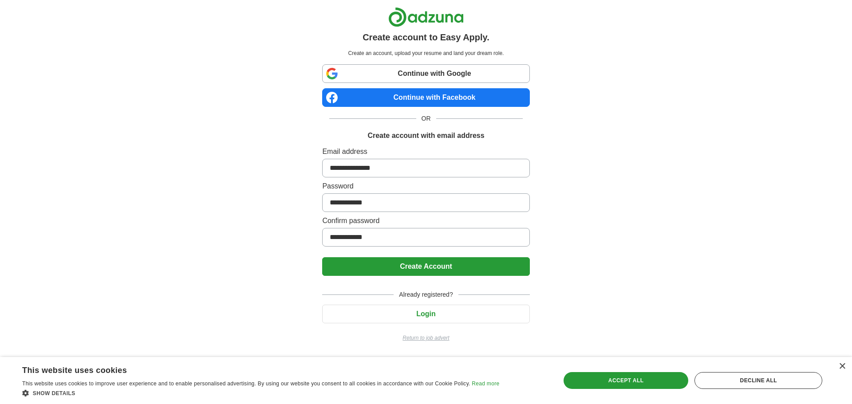  I want to click on a: Login, so click(426, 314).